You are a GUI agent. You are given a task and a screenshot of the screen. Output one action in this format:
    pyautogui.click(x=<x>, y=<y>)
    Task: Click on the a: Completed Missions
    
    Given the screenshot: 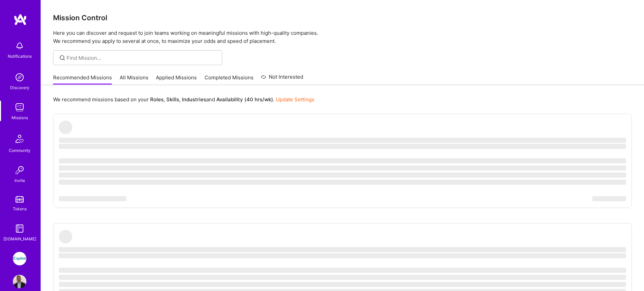 What is the action you would take?
    pyautogui.click(x=229, y=79)
    